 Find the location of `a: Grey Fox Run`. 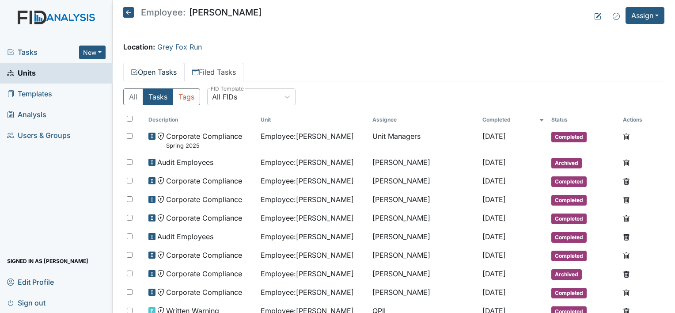

a: Grey Fox Run is located at coordinates (179, 47).